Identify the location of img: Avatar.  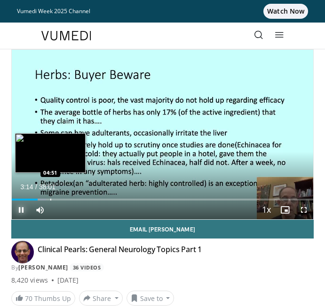
(23, 252).